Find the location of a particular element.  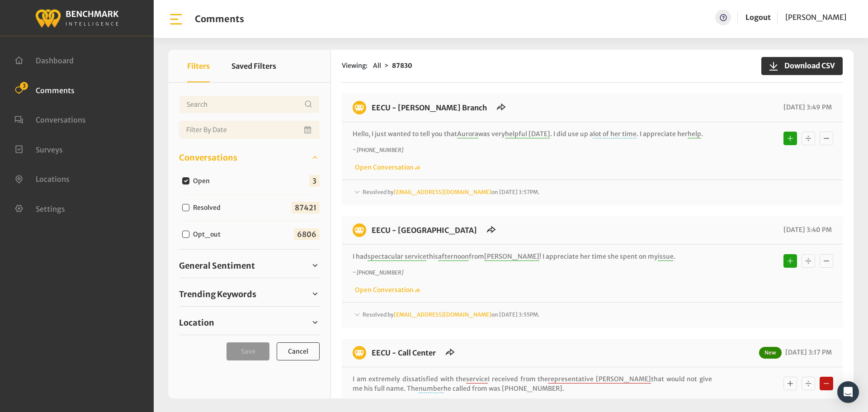

a: Dashboard is located at coordinates (44, 59).